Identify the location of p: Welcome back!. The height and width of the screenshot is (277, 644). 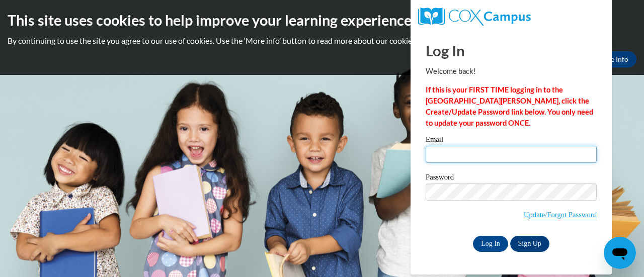
(511, 72).